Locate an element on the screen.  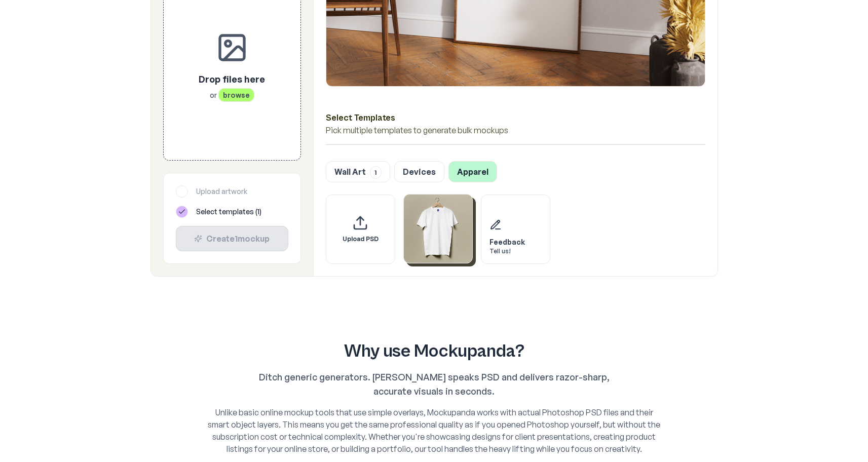
p: Drop files here is located at coordinates (232, 78).